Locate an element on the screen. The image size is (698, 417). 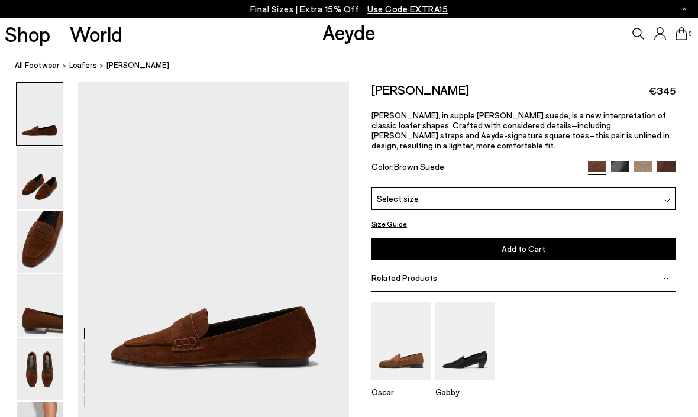
span: Add to Cart is located at coordinates (523, 248).